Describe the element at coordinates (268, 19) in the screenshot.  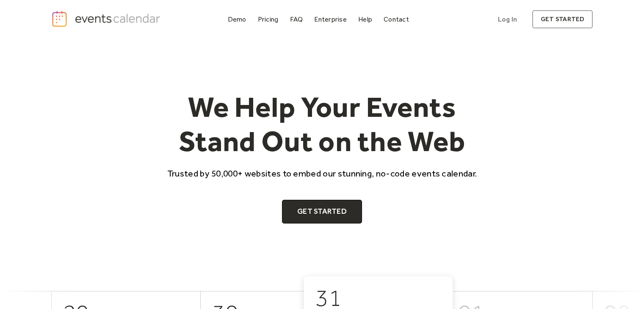
I see `div: Pricing` at that location.